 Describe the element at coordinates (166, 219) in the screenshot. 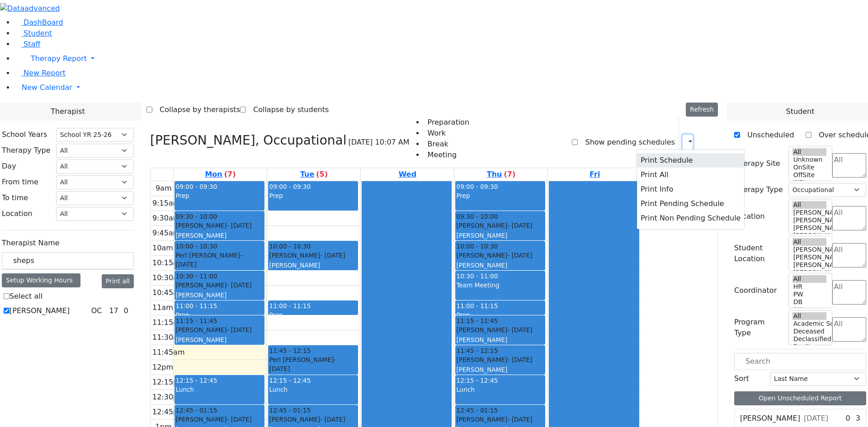

I see `div: 9:30am` at that location.